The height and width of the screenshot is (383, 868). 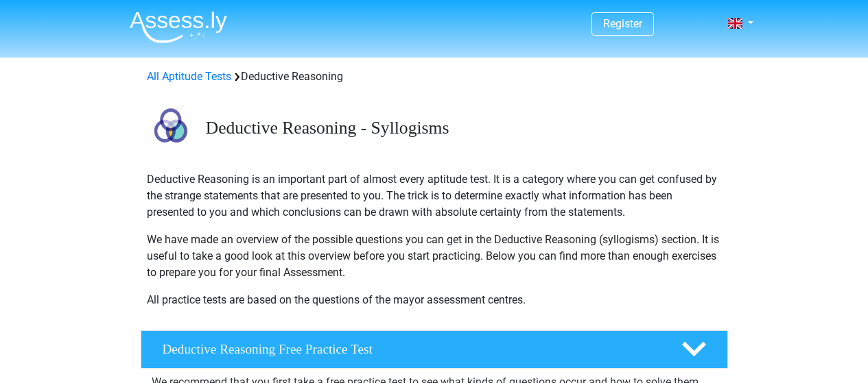 I want to click on h4: Deductive Reasoning Free Practice Test, so click(x=411, y=349).